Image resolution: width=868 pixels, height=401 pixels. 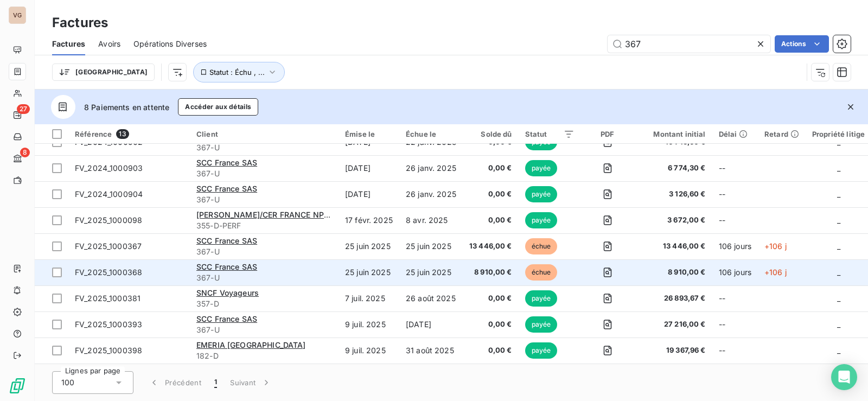 I want to click on button: Précédent, so click(x=174, y=382).